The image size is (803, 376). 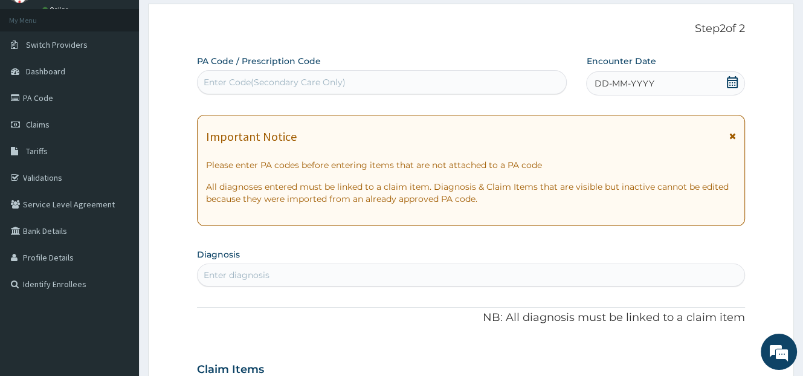 I want to click on span: Tariffs, so click(x=37, y=151).